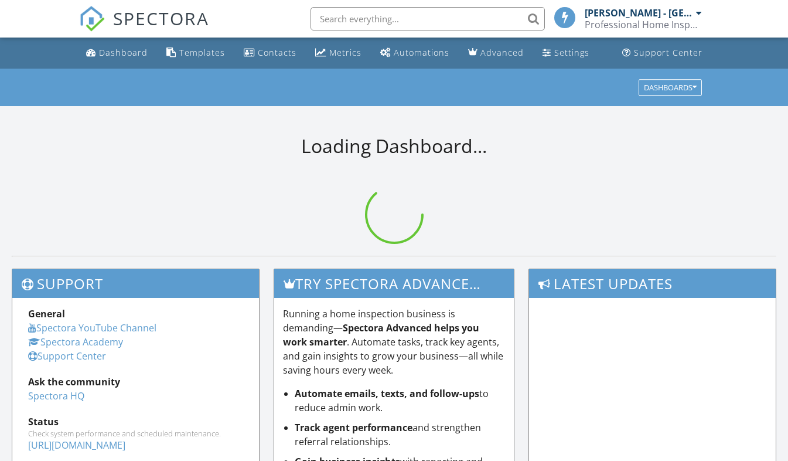 This screenshot has height=461, width=788. Describe the element at coordinates (428, 19) in the screenshot. I see `input: Search everything...` at that location.